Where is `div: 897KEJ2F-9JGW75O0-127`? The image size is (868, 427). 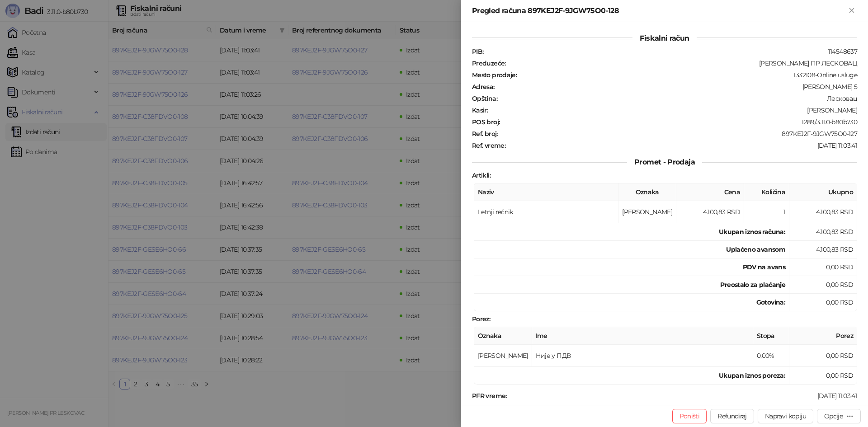
div: 897KEJ2F-9JGW75O0-127 is located at coordinates (678, 134).